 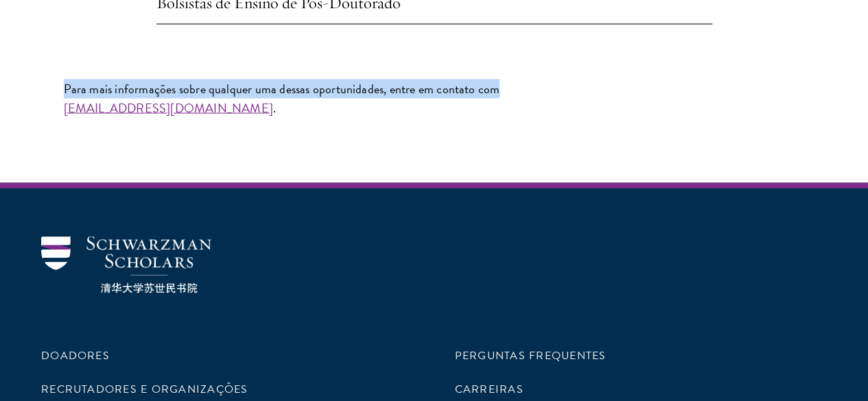 I want to click on font: Doadores, so click(x=76, y=355).